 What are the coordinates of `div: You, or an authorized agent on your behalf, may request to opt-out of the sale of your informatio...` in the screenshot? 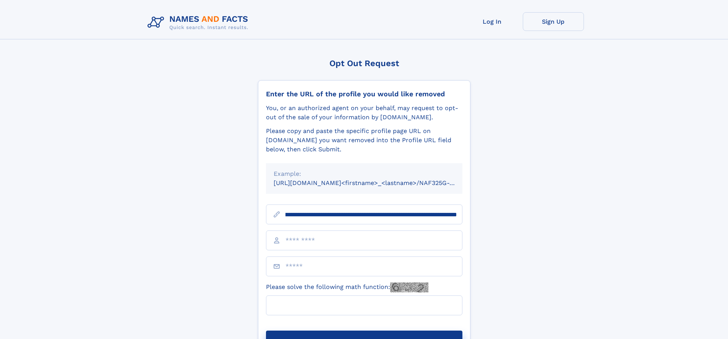 It's located at (364, 113).